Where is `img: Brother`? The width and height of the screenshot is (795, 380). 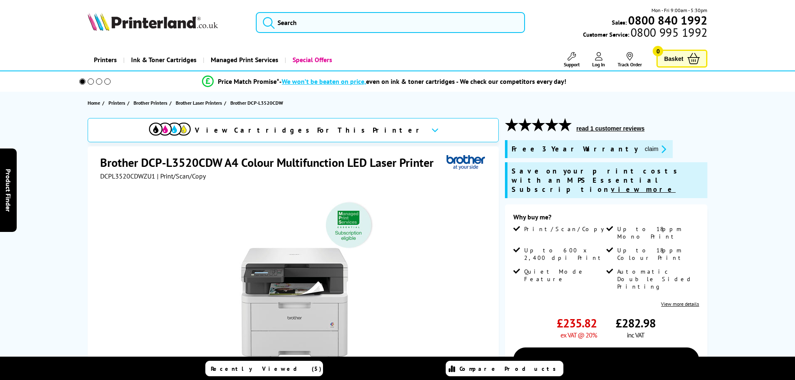 img: Brother is located at coordinates (465, 162).